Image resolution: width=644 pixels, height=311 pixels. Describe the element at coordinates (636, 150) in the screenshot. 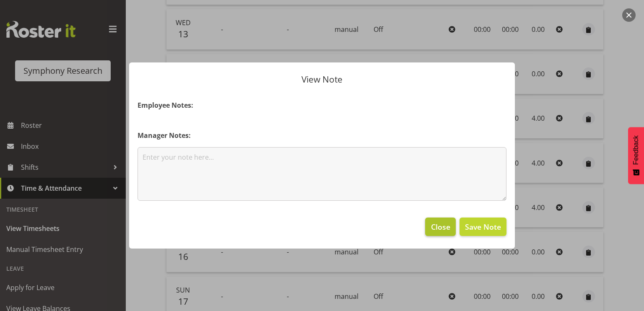

I see `span: Feedback` at that location.